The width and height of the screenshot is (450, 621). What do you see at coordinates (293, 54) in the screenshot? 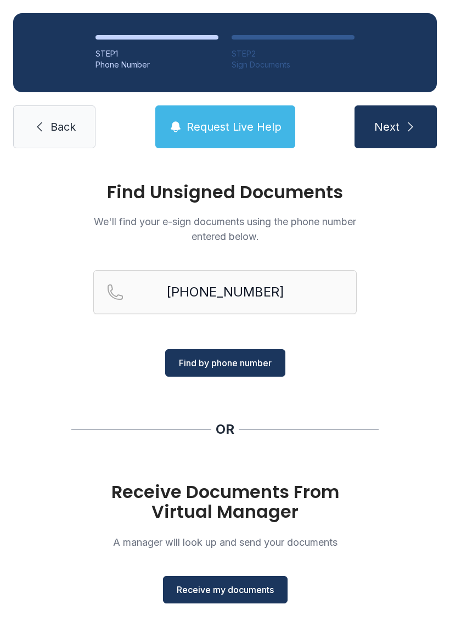
I see `div: STEP 2` at bounding box center [293, 54].